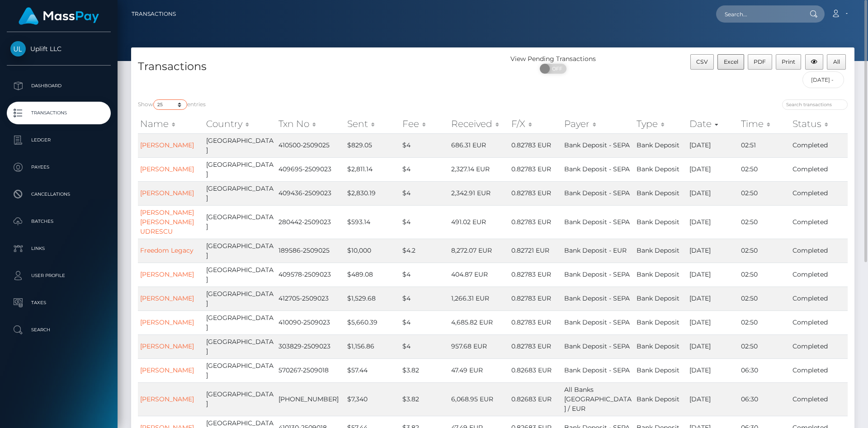 This screenshot has width=868, height=428. Describe the element at coordinates (760, 62) in the screenshot. I see `button: PDF` at that location.